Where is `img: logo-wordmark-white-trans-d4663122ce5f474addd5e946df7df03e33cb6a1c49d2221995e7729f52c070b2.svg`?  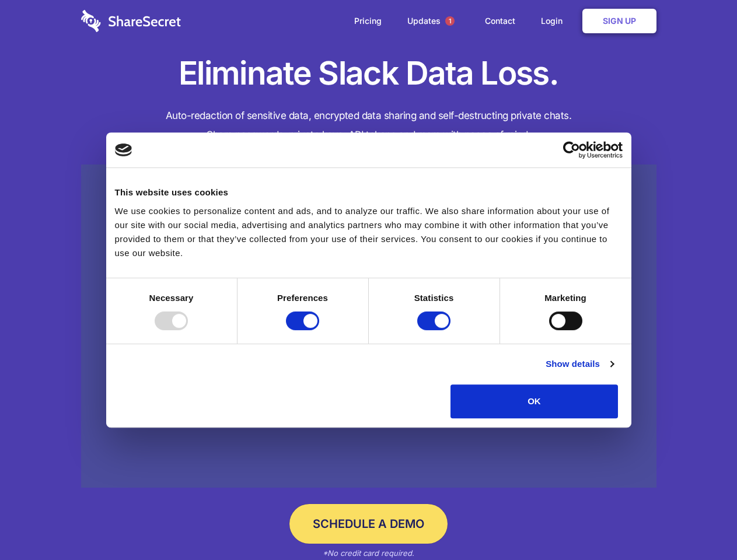
img: logo-wordmark-white-trans-d4663122ce5f474addd5e946df7df03e33cb6a1c49d2221995e7729f52c070b2.svg is located at coordinates (131, 21).